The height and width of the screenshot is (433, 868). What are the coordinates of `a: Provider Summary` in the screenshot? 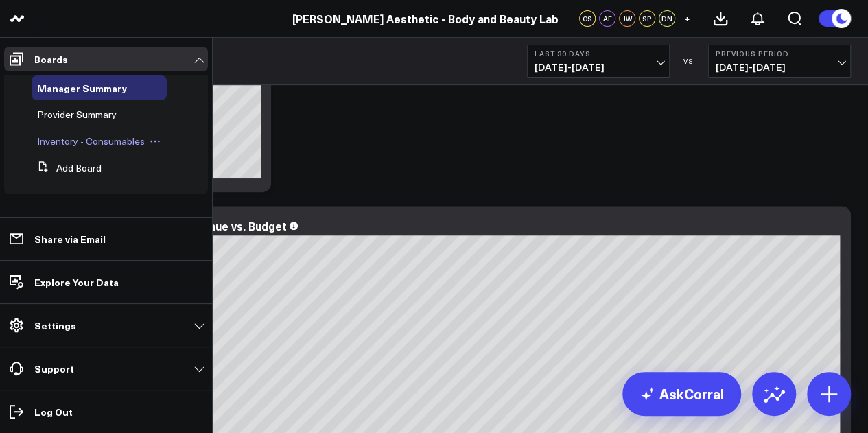 It's located at (77, 115).